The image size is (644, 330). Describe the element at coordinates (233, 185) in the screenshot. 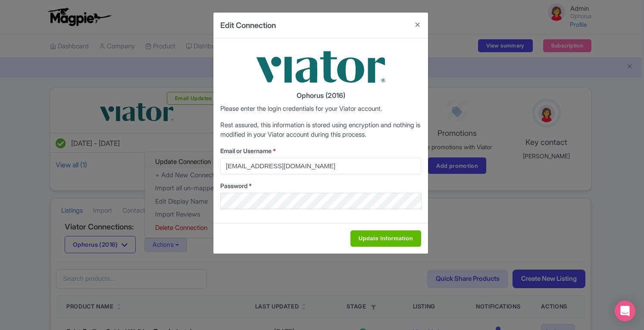

I see `span: Password` at that location.